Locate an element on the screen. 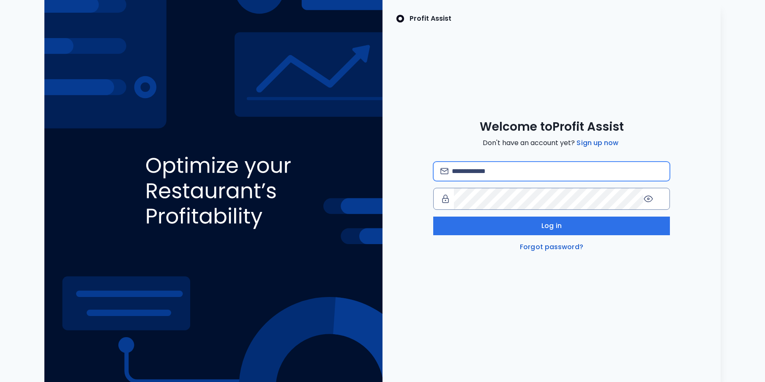 The height and width of the screenshot is (382, 765). img: SpotOn Logo is located at coordinates (400, 19).